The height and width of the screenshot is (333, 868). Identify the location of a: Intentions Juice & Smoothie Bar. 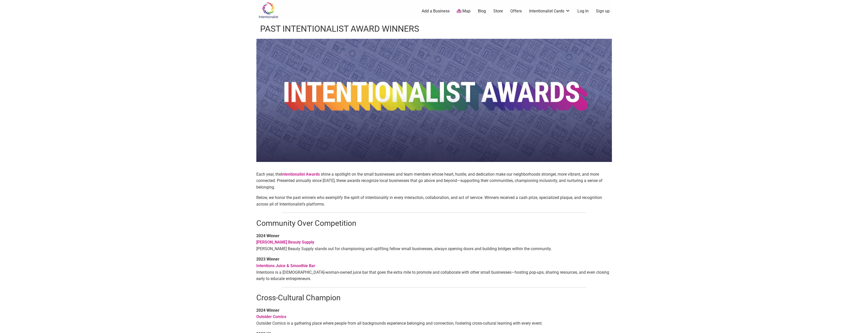
(286, 266).